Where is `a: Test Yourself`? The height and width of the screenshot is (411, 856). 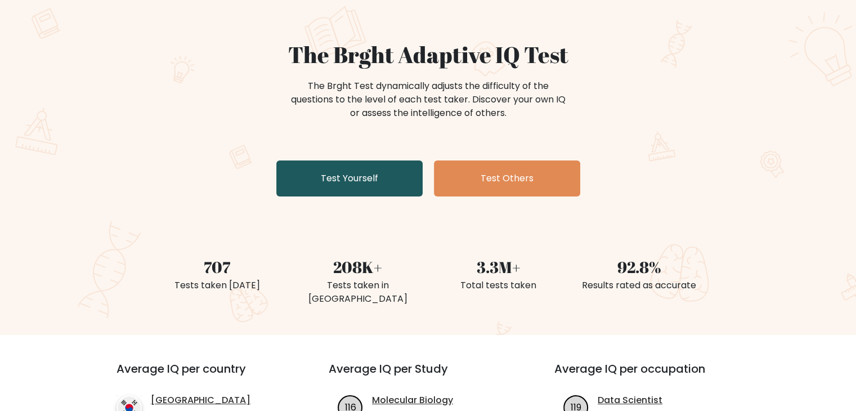
a: Test Yourself is located at coordinates (349, 178).